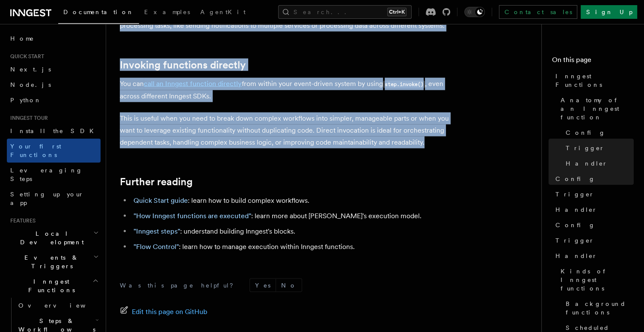 Image resolution: width=644 pixels, height=332 pixels. Describe the element at coordinates (22, 38) in the screenshot. I see `span: Home` at that location.